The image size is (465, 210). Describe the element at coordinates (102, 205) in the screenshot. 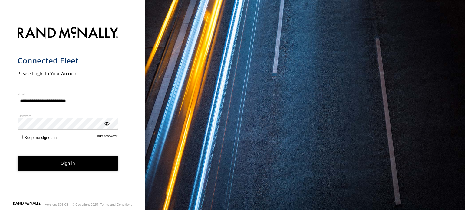

I see `div: © Copyright 2025 -` at that location.